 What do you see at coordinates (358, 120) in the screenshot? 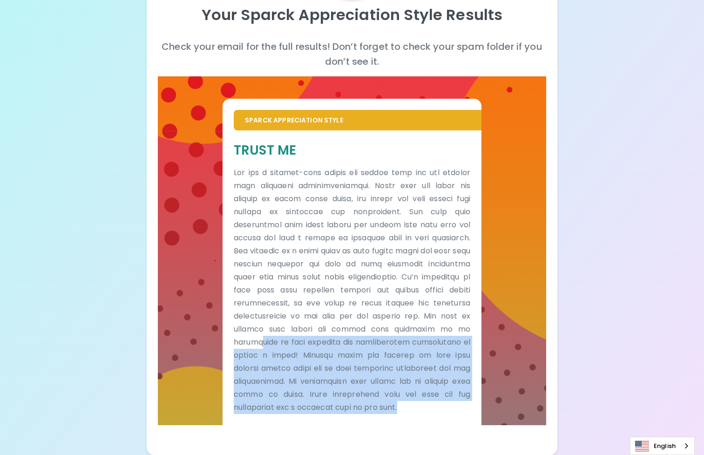
I see `p: Sparck Appreciation Style` at bounding box center [358, 120].